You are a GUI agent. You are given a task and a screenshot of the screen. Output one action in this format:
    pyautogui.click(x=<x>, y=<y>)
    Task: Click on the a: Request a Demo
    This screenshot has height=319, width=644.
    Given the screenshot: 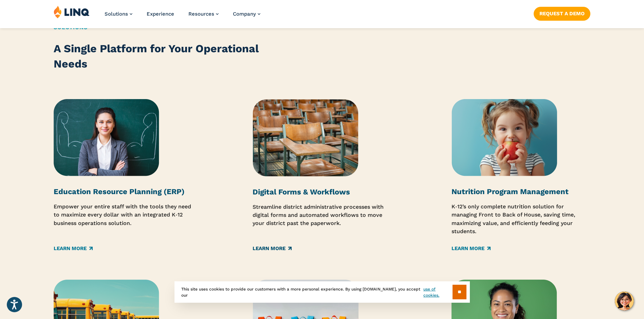 What is the action you would take?
    pyautogui.click(x=562, y=14)
    